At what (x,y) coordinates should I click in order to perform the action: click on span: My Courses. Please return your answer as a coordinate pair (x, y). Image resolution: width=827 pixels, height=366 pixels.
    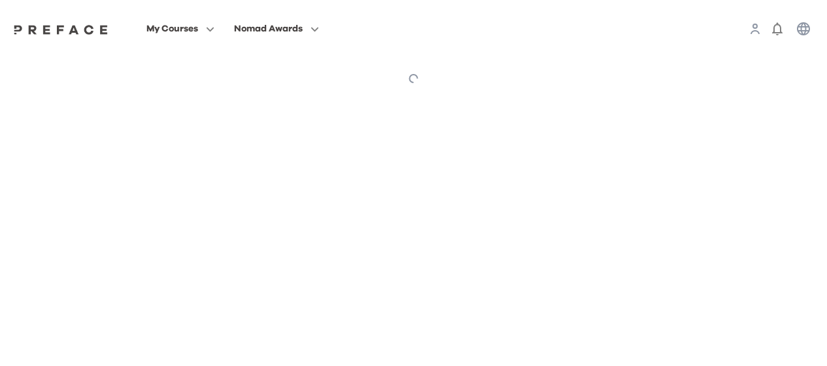
    Looking at the image, I should click on (172, 29).